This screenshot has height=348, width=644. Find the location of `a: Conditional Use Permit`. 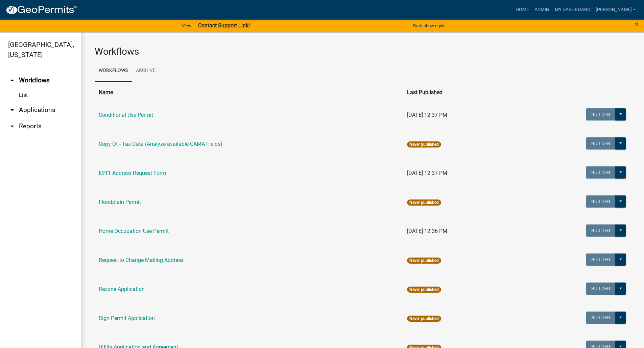

a: Conditional Use Permit is located at coordinates (126, 115).